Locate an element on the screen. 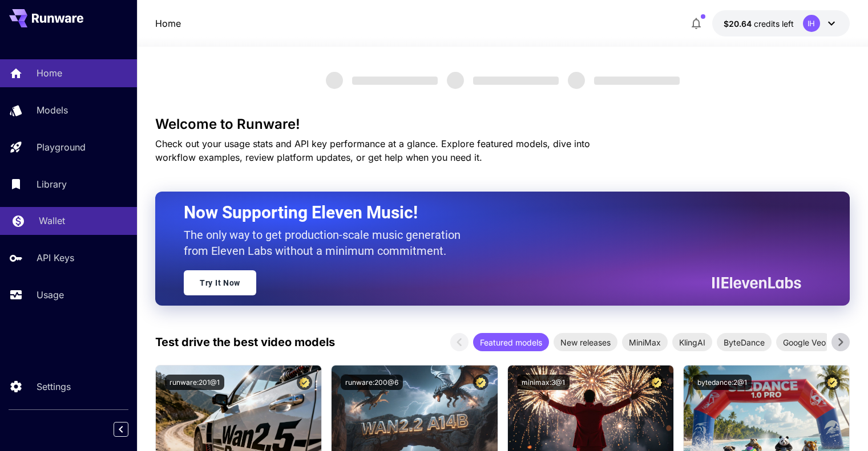  span: $20.64 is located at coordinates (738, 23).